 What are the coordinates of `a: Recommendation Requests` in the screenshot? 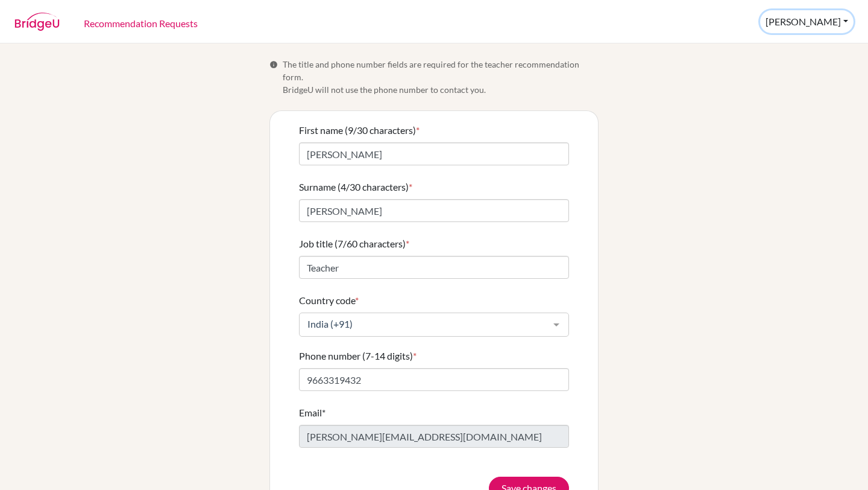 It's located at (140, 23).